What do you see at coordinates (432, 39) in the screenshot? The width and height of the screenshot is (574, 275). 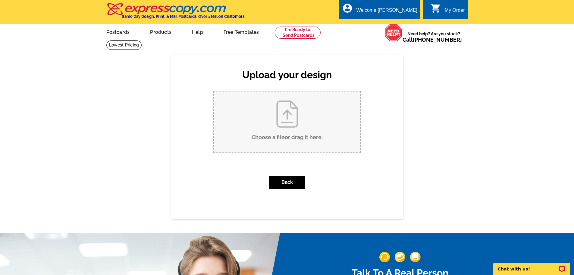 I see `span: Call` at bounding box center [432, 39].